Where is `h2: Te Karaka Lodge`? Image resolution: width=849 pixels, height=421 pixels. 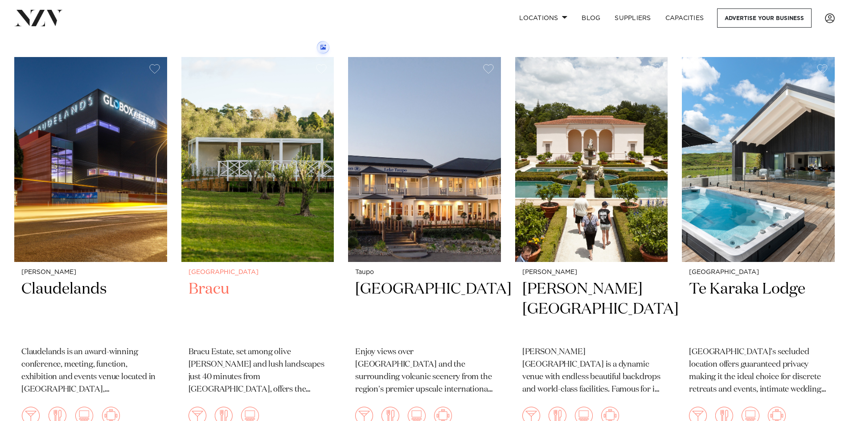
h2: Te Karaka Lodge is located at coordinates (758, 309).